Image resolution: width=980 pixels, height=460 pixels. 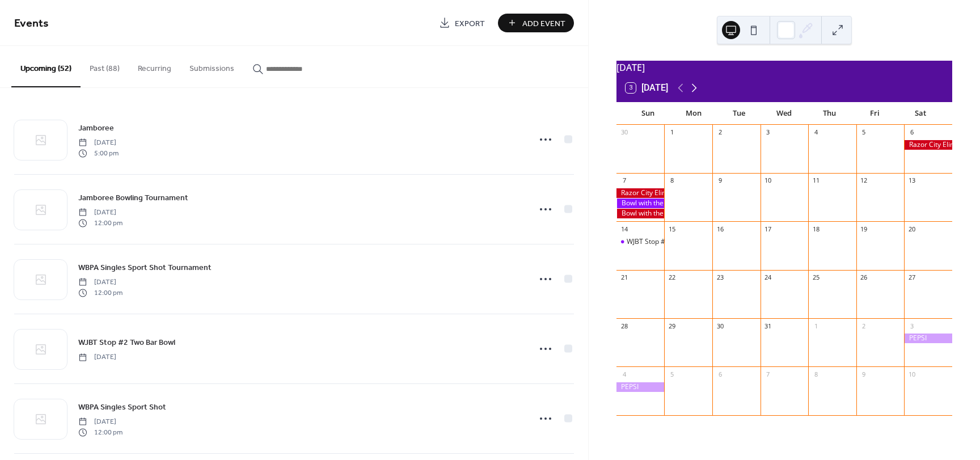 I want to click on div: 20, so click(x=911, y=229).